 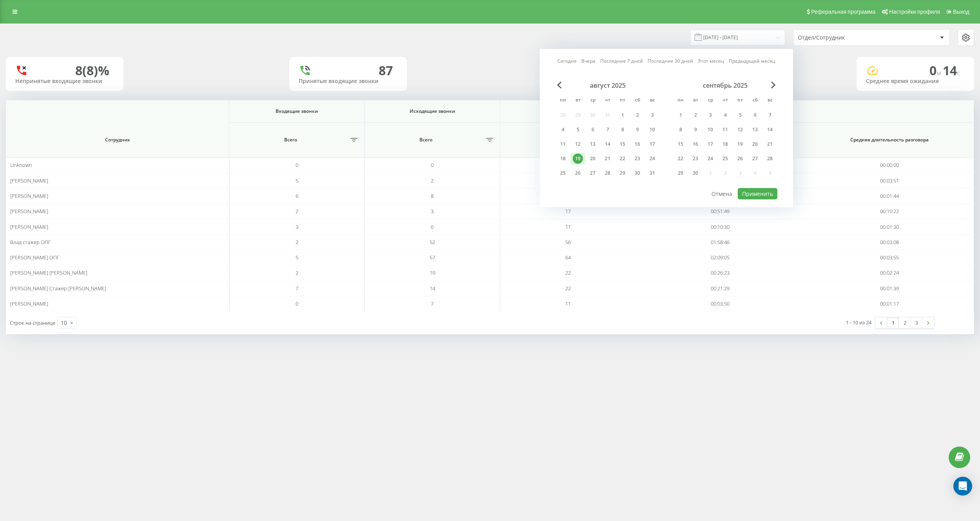 What do you see at coordinates (653, 159) in the screenshot?
I see `div: вс 24 авг. 2025 г.` at bounding box center [653, 159].